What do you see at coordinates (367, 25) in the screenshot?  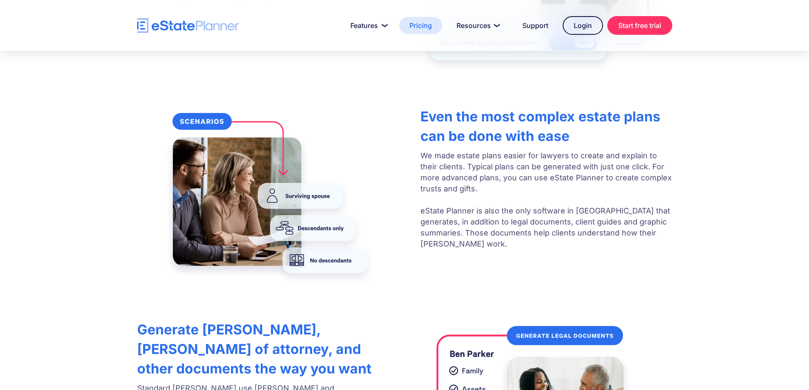 I see `a: Features` at bounding box center [367, 25].